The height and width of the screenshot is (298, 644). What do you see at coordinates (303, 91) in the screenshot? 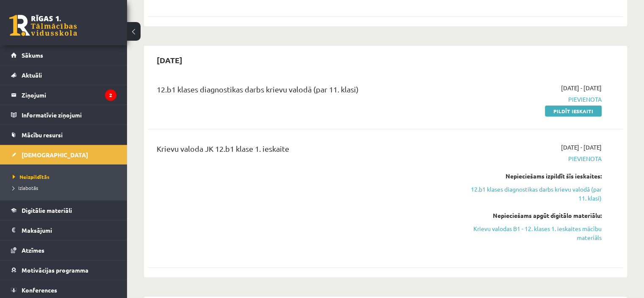
I see `div: 12.b1 klases diagnostikas darbs krievu valodā (par 11. klasi)` at bounding box center [303, 91].